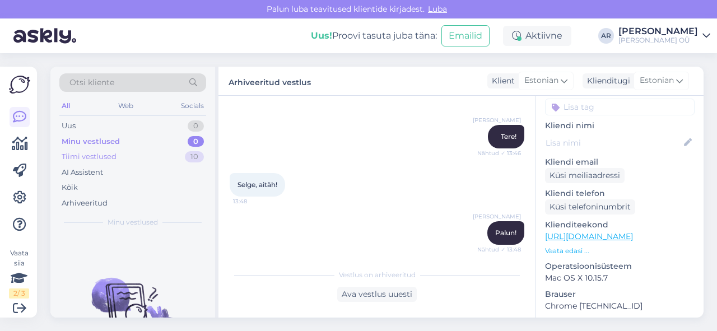  I want to click on p: Vaata edasi ..., so click(619, 251).